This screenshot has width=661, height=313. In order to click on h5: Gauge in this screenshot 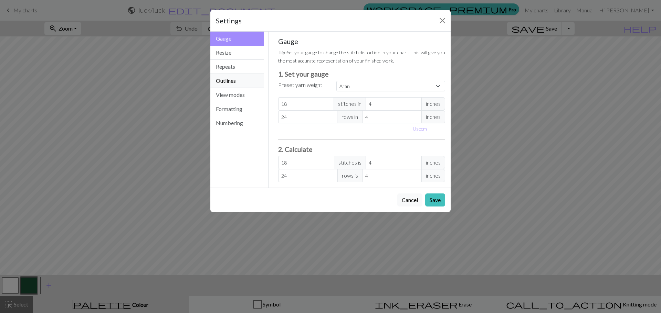, I will do `click(362, 41)`.